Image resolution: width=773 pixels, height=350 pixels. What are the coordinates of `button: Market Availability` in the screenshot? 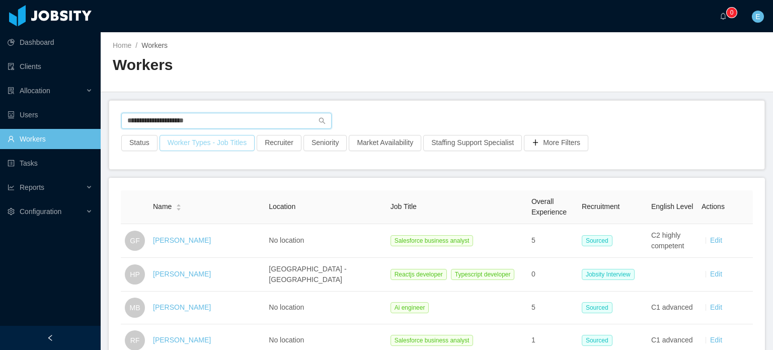 It's located at (385, 143).